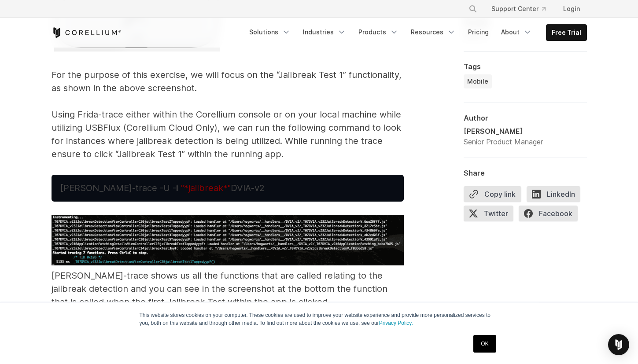 Image resolution: width=638 pixels, height=364 pixels. I want to click on a: Free Trial, so click(566, 33).